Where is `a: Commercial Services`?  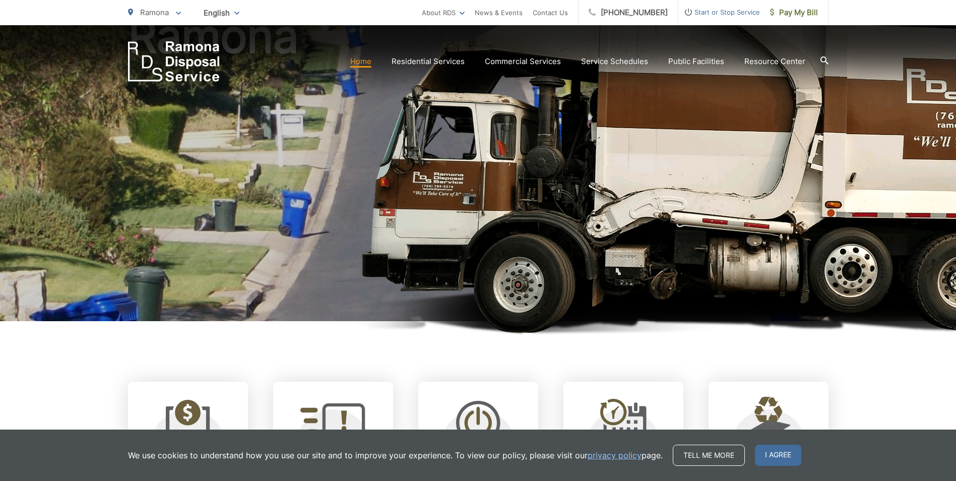 a: Commercial Services is located at coordinates (523, 61).